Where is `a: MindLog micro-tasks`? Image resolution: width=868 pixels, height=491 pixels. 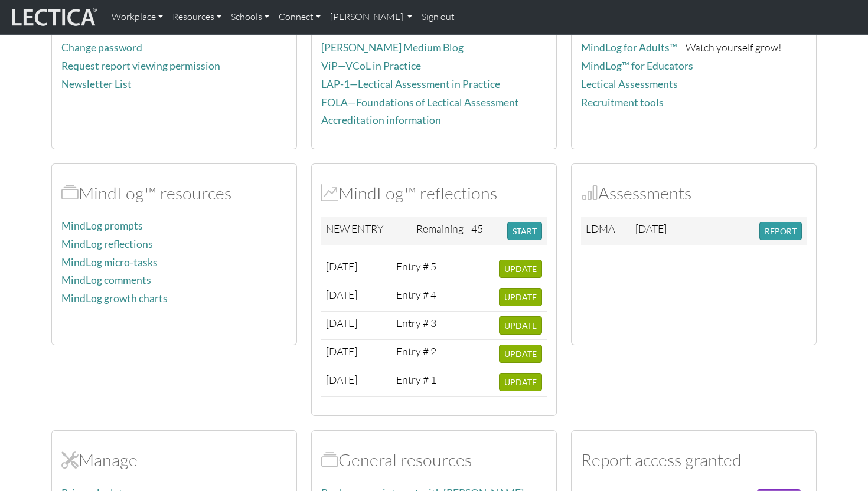
a: MindLog micro-tasks is located at coordinates (109, 262).